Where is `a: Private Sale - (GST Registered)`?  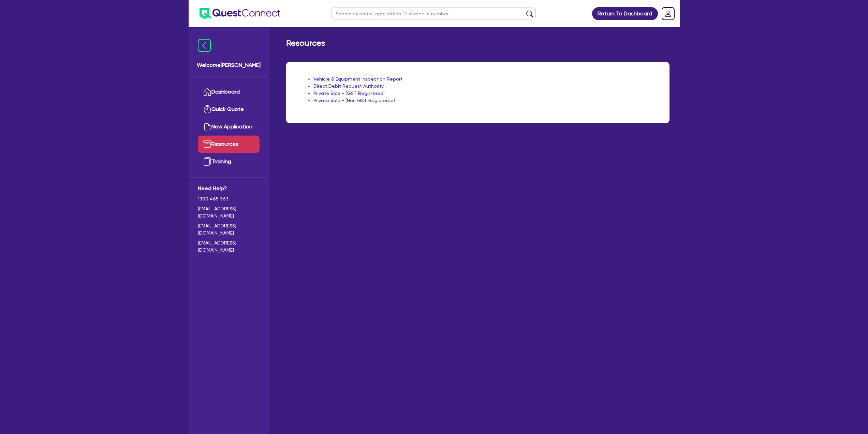
a: Private Sale - (GST Registered) is located at coordinates (349, 94).